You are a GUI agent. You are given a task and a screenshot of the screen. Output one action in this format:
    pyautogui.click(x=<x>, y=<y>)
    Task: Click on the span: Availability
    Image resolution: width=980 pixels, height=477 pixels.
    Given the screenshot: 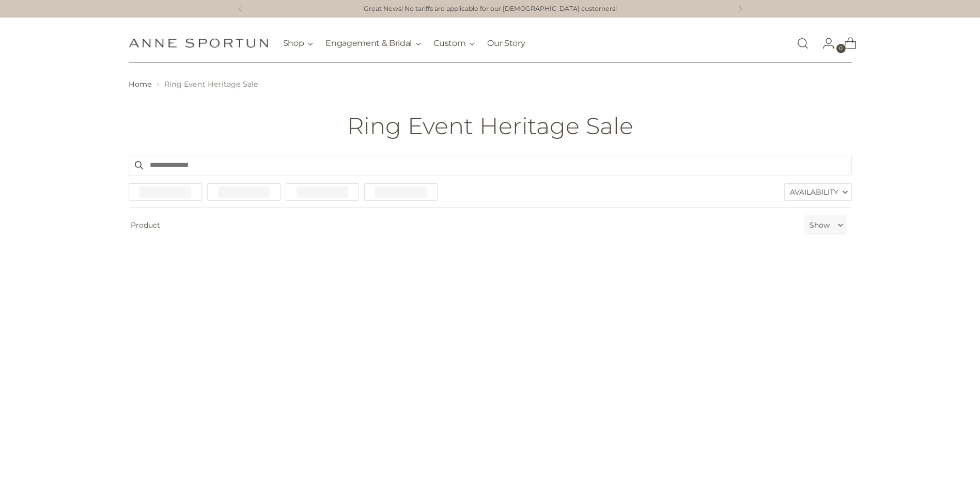 What is the action you would take?
    pyautogui.click(x=814, y=192)
    